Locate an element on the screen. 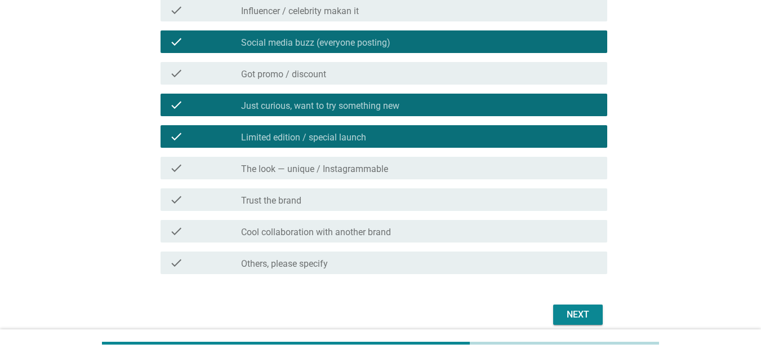 Image resolution: width=761 pixels, height=357 pixels. label: Others, please specify is located at coordinates (284, 264).